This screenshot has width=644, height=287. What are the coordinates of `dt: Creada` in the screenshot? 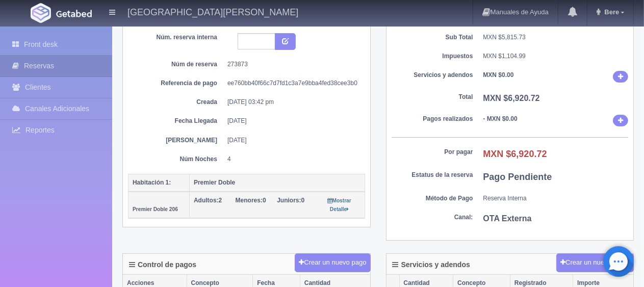 It's located at (176, 102).